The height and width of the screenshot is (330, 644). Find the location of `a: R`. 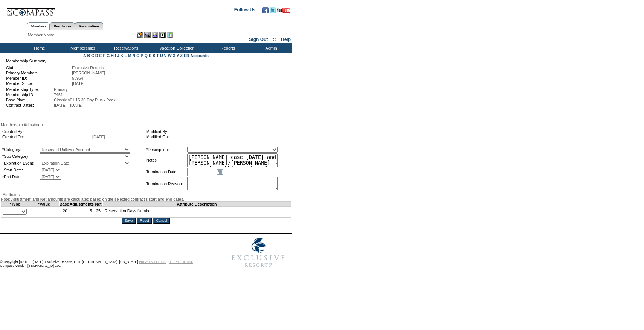

a: R is located at coordinates (150, 56).